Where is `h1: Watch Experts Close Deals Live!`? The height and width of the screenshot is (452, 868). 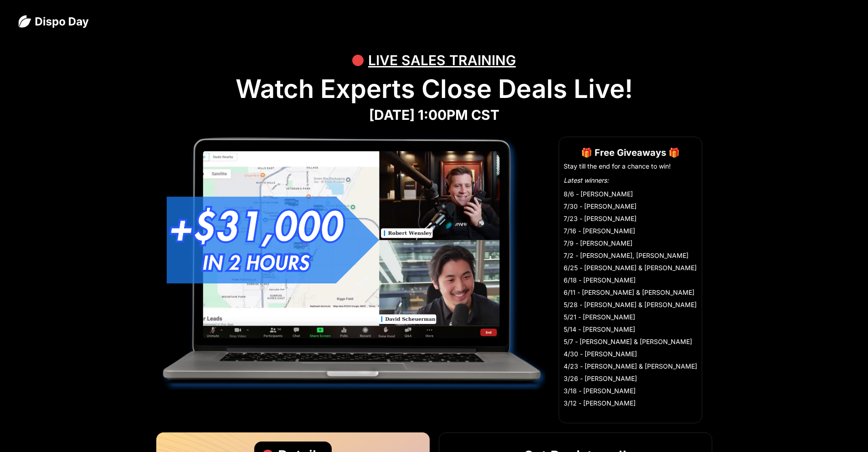 h1: Watch Experts Close Deals Live! is located at coordinates (434, 89).